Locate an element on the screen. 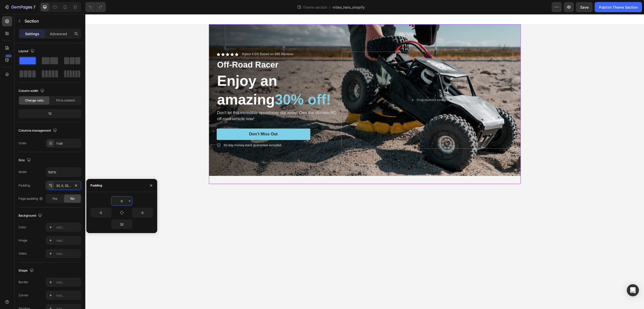 This screenshot has width=644, height=309. p: Settings is located at coordinates (32, 34).